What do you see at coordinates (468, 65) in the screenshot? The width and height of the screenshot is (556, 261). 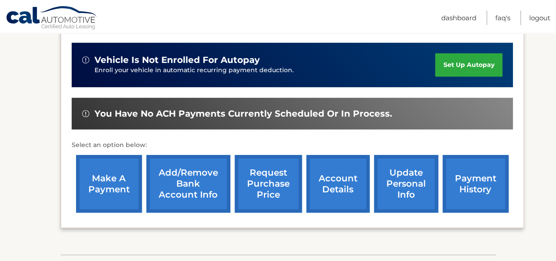 I see `a: set up autopay` at bounding box center [468, 65].